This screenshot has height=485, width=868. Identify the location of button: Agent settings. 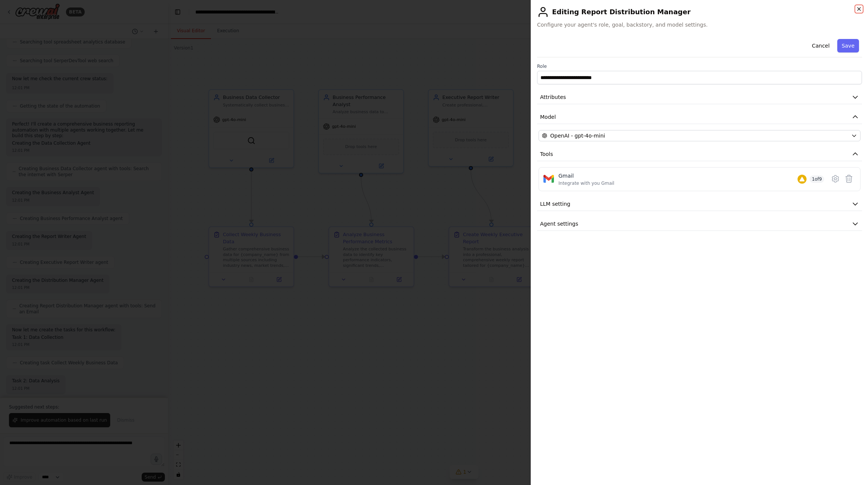
(699, 224).